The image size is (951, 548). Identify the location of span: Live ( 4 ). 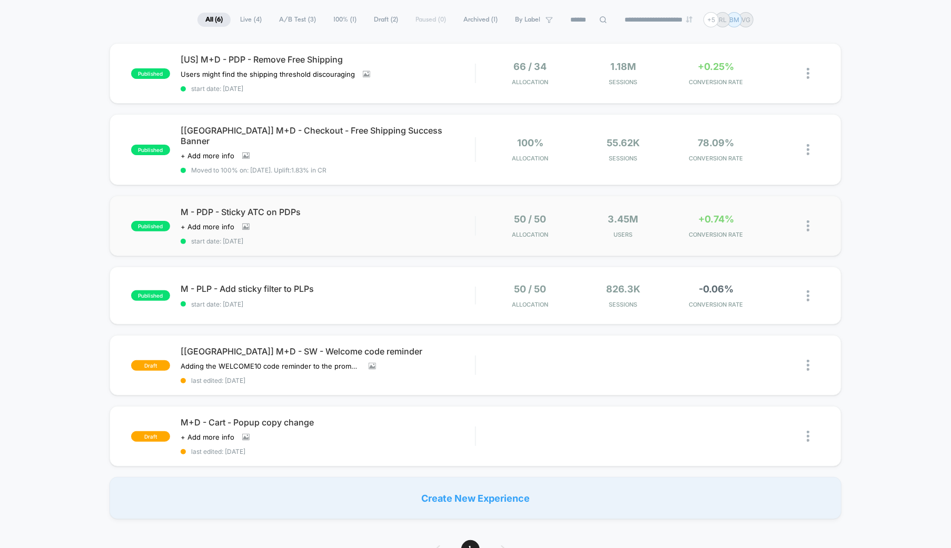
(251, 19).